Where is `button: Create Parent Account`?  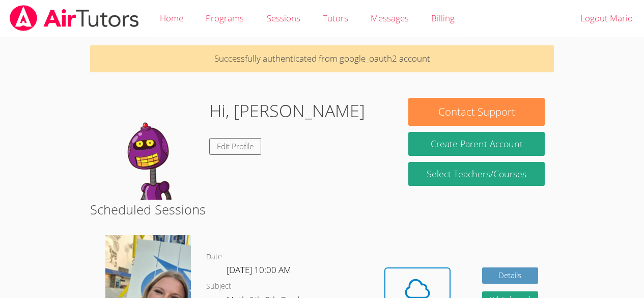 button: Create Parent Account is located at coordinates (476, 143).